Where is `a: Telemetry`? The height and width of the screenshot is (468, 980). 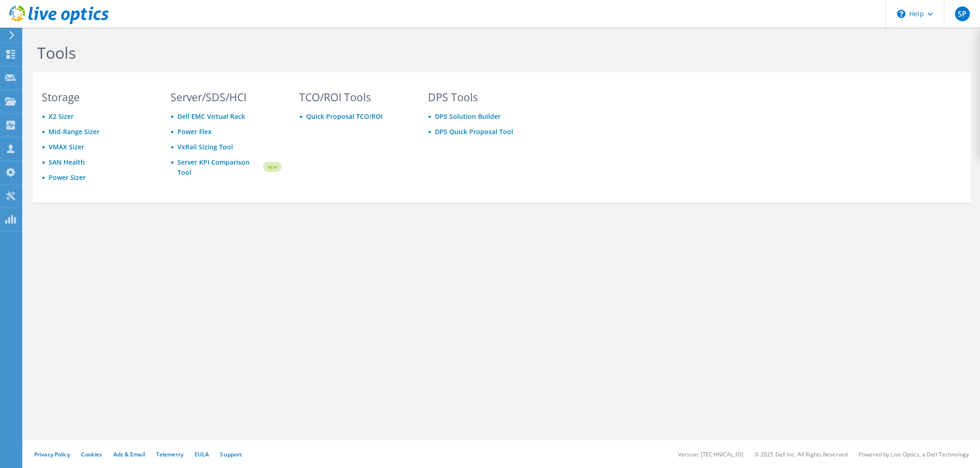 a: Telemetry is located at coordinates (170, 454).